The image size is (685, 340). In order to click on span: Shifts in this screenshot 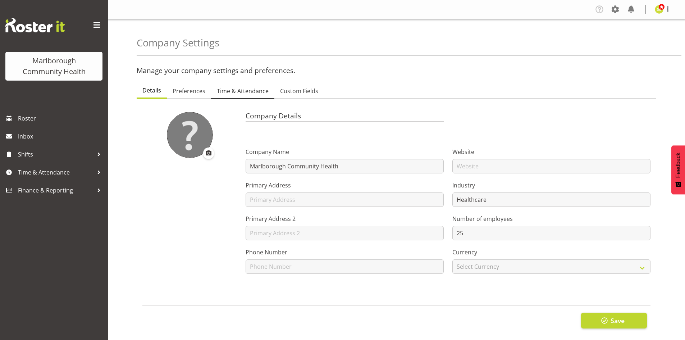, I will do `click(56, 154)`.